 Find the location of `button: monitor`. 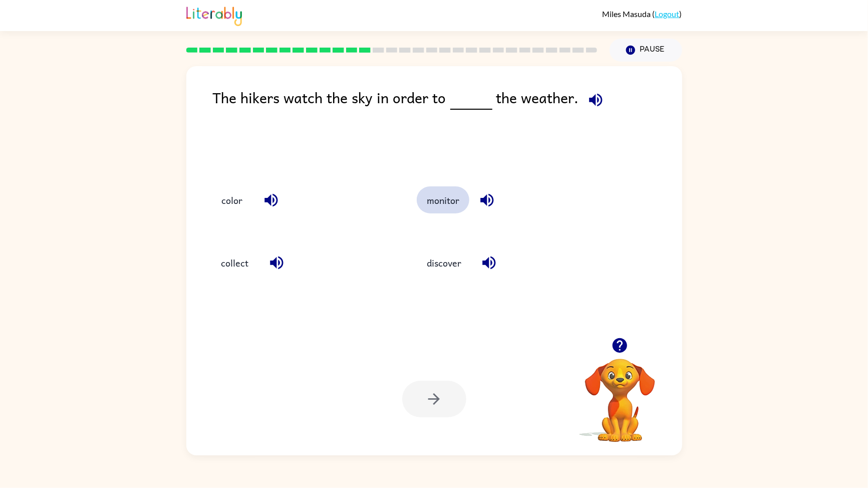

button: monitor is located at coordinates (443, 200).